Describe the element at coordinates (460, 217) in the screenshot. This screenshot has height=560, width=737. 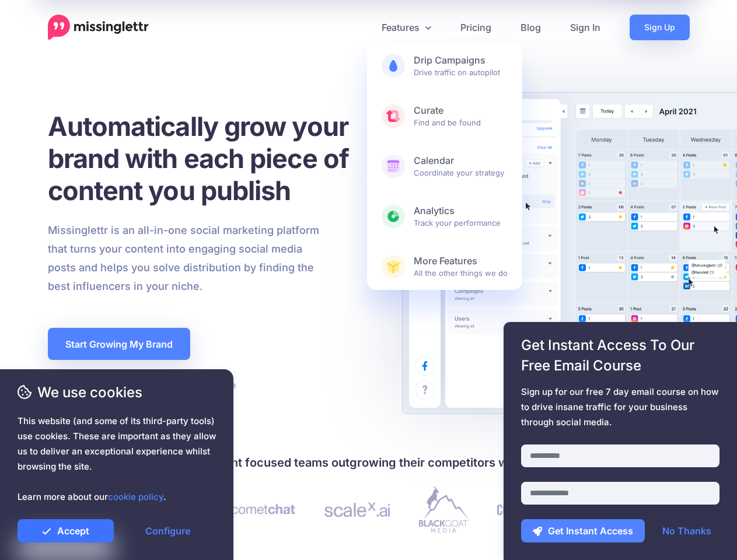
I see `span: Track your performance` at that location.